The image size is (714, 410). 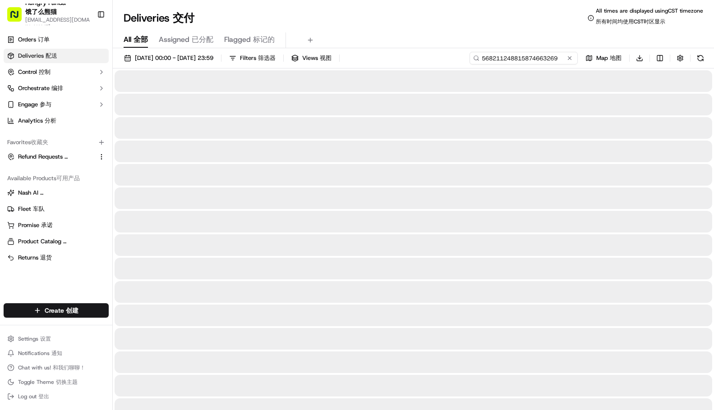 I want to click on div: Available Products, so click(x=56, y=179).